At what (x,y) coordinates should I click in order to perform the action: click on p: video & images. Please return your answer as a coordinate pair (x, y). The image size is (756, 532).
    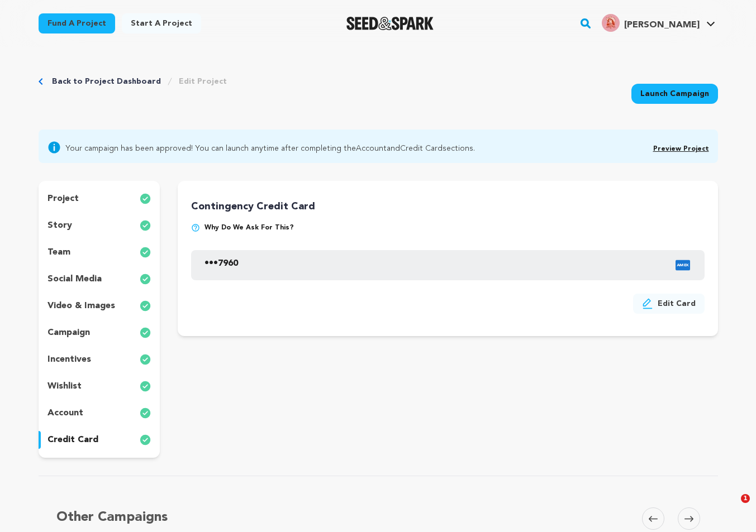
    Looking at the image, I should click on (81, 306).